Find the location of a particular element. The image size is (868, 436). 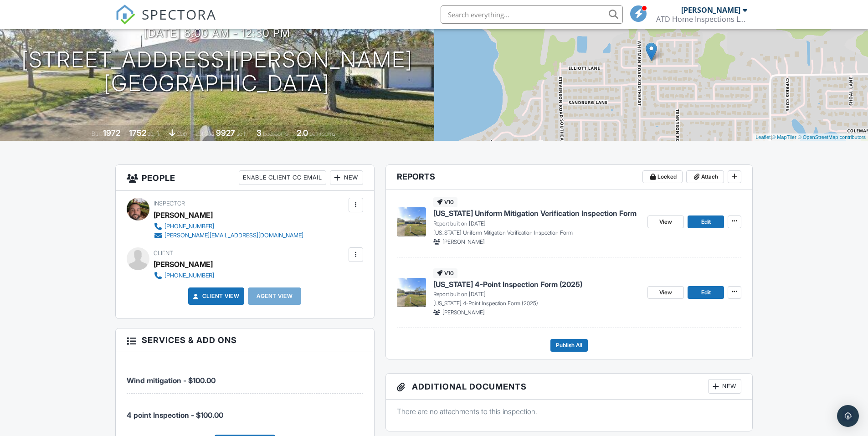

h3: People is located at coordinates (245, 178).